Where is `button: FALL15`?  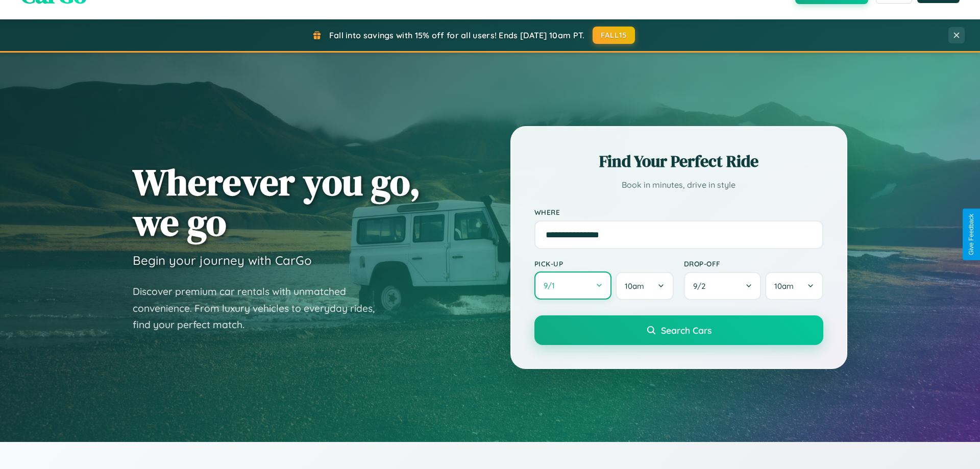 button: FALL15 is located at coordinates (614, 35).